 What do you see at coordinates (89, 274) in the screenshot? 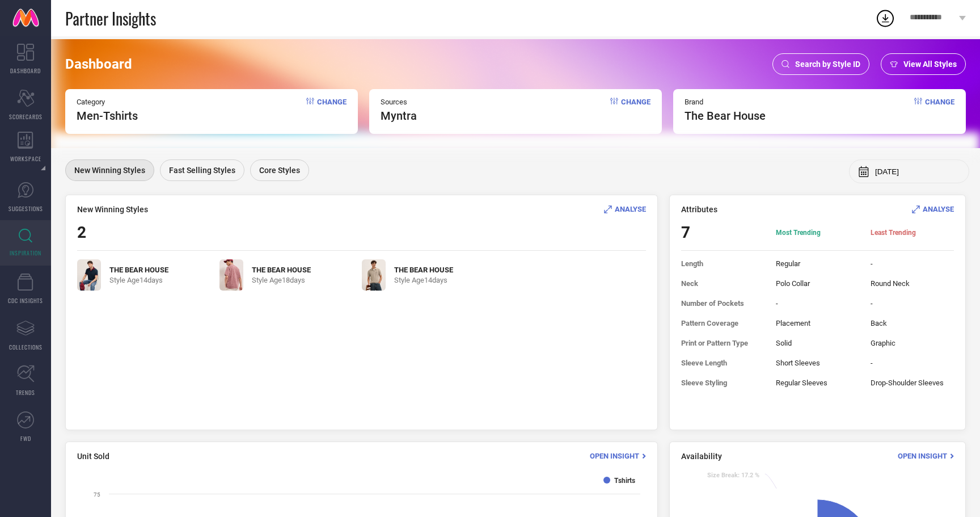
I see `img: lWjepRnL_97a1b44a662c4969ba97e50d602f010a.jpg` at bounding box center [89, 274].